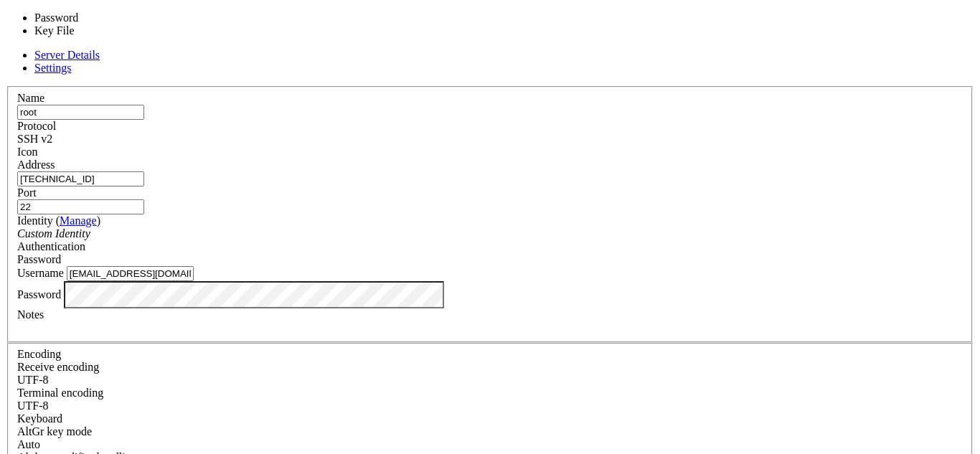 Image resolution: width=980 pixels, height=454 pixels. Describe the element at coordinates (80, 207) in the screenshot. I see `input: Port Number` at that location.